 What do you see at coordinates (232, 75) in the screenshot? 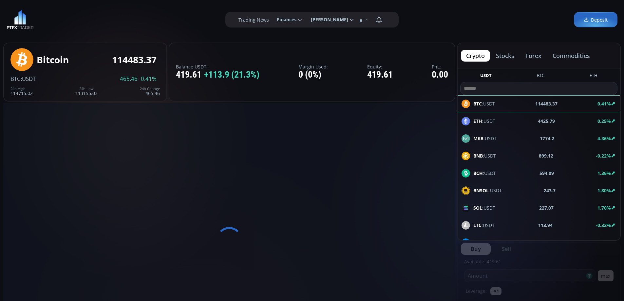
I see `span: +113.9 (21.3%)` at bounding box center [232, 75].